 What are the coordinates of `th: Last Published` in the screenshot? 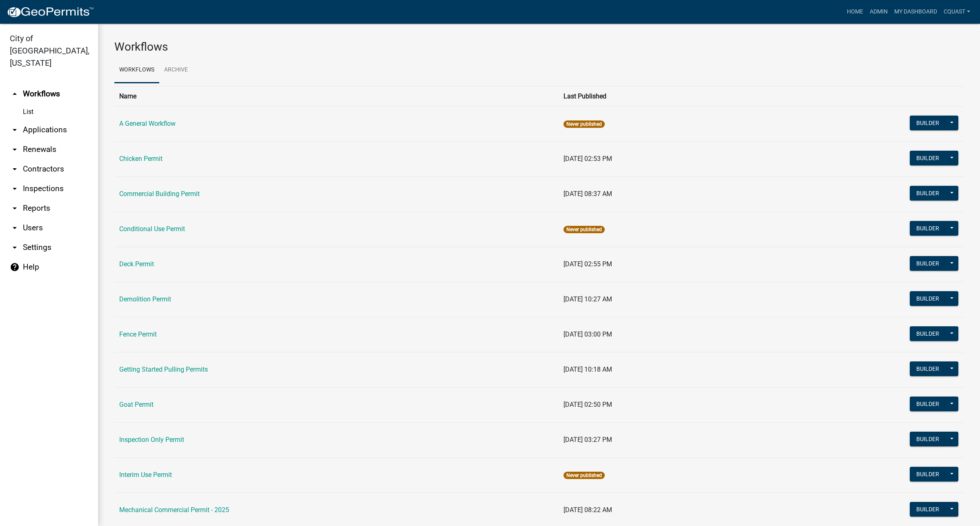 It's located at (688, 96).